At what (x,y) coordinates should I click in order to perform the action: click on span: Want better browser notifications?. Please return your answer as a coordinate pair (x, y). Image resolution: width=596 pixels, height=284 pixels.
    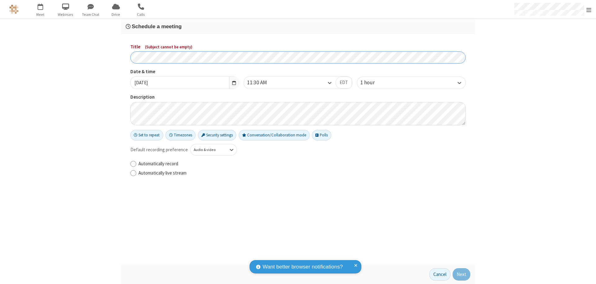
    Looking at the image, I should click on (303, 267).